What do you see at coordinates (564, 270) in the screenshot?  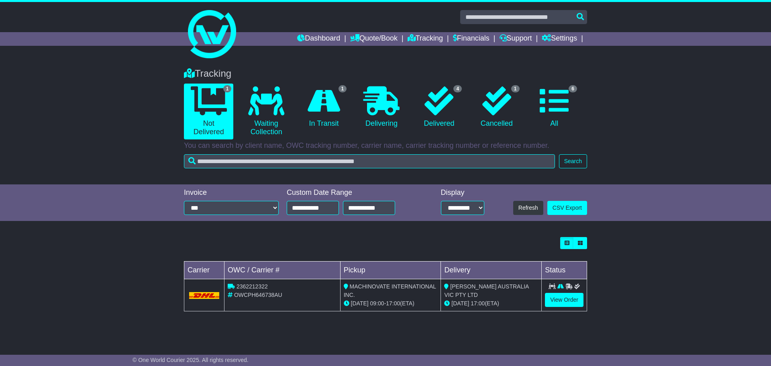 I see `td: Status` at bounding box center [564, 270].